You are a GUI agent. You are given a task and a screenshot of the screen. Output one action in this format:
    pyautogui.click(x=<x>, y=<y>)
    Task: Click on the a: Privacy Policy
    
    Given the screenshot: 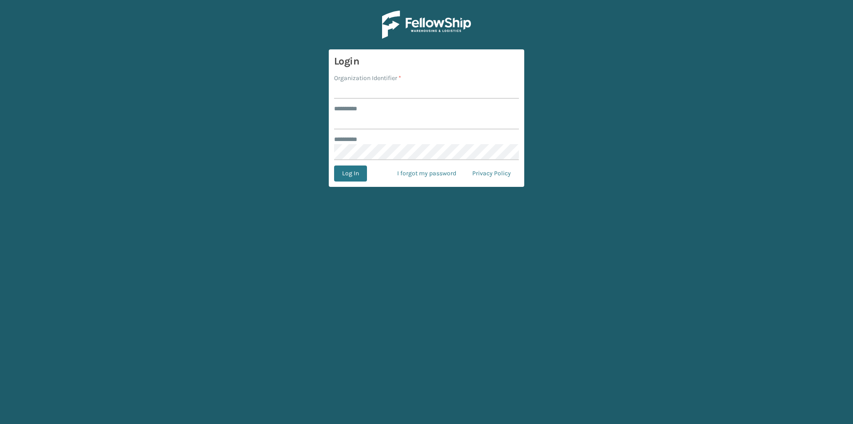 What is the action you would take?
    pyautogui.click(x=492, y=173)
    